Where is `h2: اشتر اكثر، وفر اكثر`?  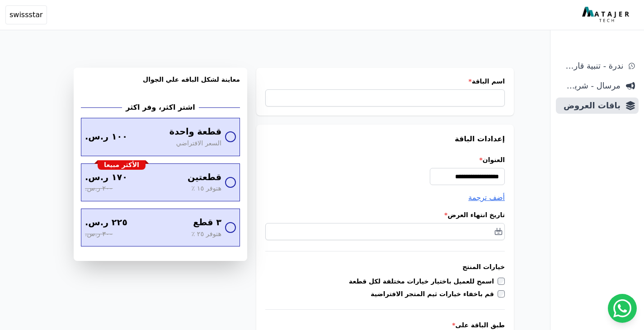
h2: اشتر اكثر، وفر اكثر is located at coordinates (160, 107).